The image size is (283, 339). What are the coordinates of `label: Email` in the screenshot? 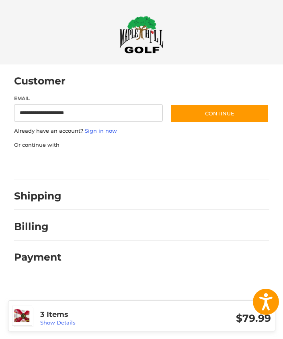 It's located at (88, 98).